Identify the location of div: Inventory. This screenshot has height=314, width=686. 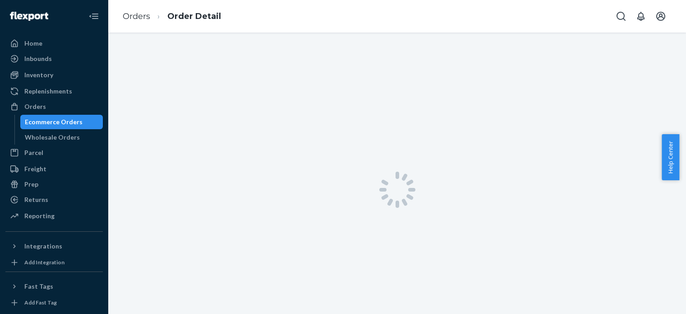
(39, 75).